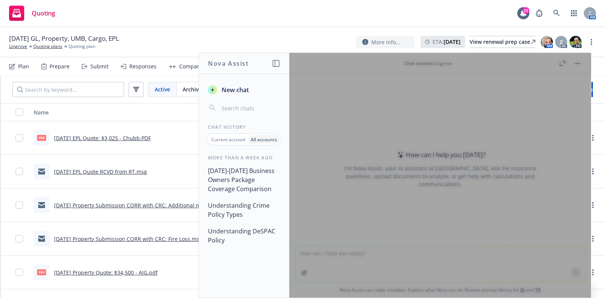 Image resolution: width=605 pixels, height=298 pixels. I want to click on a: Search, so click(557, 13).